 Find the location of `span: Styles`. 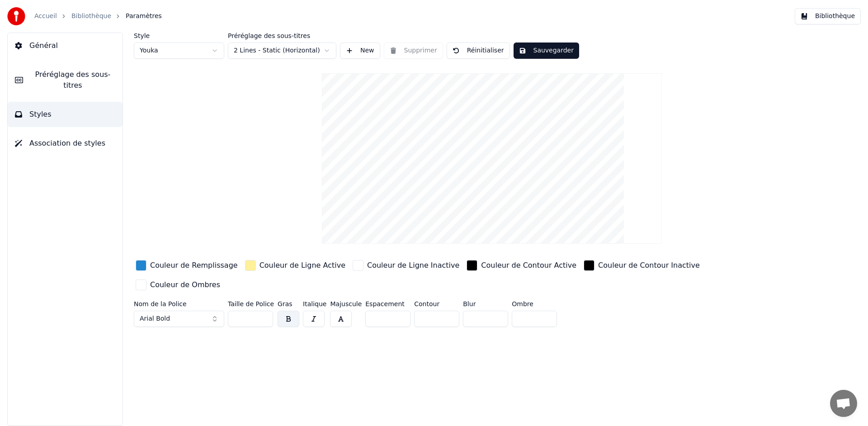

span: Styles is located at coordinates (41, 114).